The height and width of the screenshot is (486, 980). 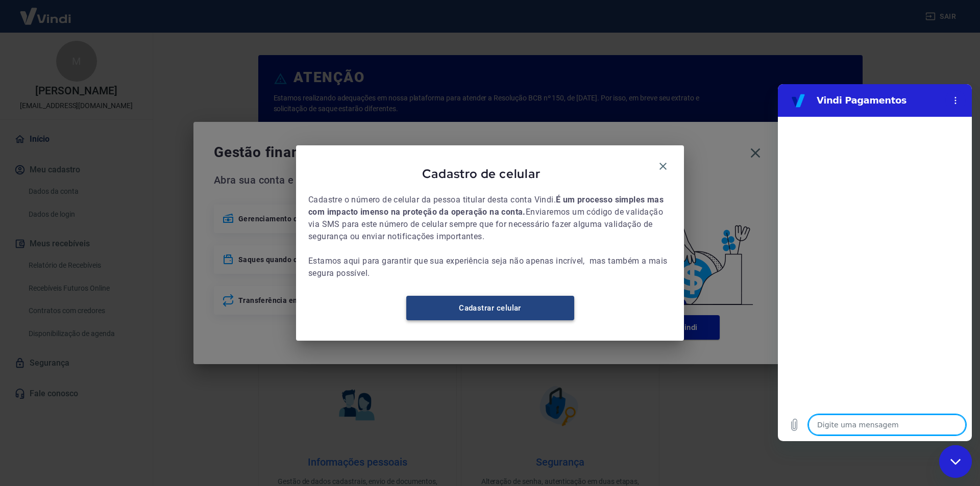 I want to click on h2: Vindi Pagamentos, so click(x=101, y=16).